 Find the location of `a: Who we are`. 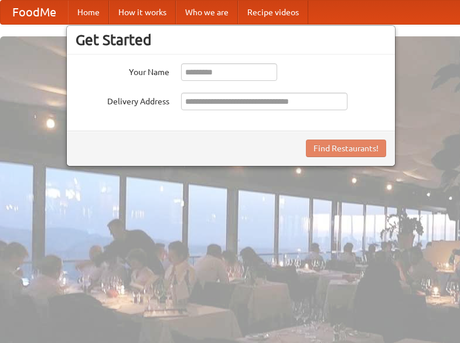

a: Who we are is located at coordinates (207, 12).